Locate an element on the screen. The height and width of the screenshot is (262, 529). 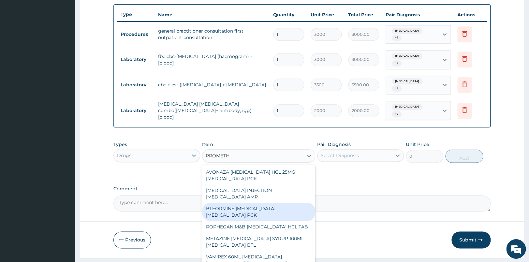
button: Submit is located at coordinates (471, 240).